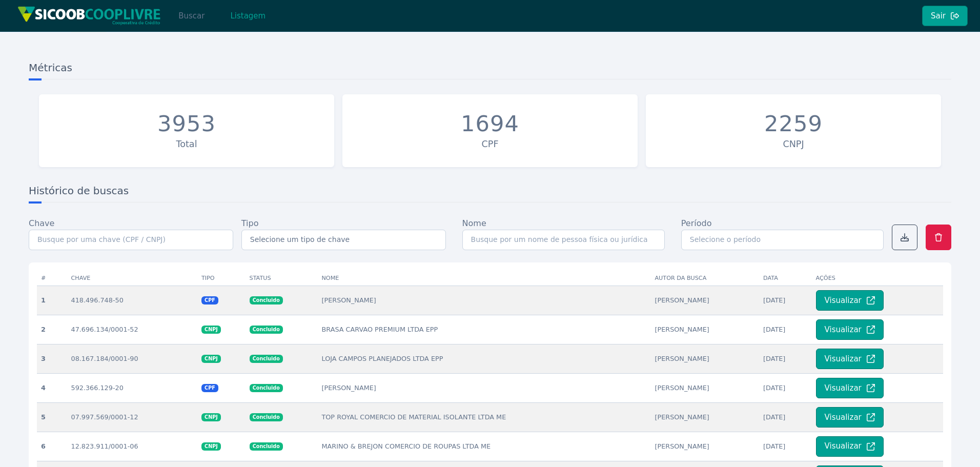 The image size is (980, 467). What do you see at coordinates (794, 124) in the screenshot?
I see `div: 2259` at bounding box center [794, 124].